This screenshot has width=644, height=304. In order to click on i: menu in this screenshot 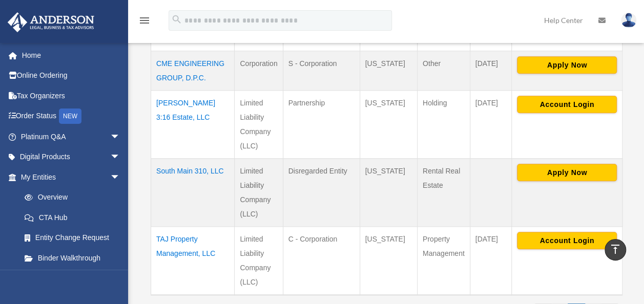, I will do `click(145, 21)`.